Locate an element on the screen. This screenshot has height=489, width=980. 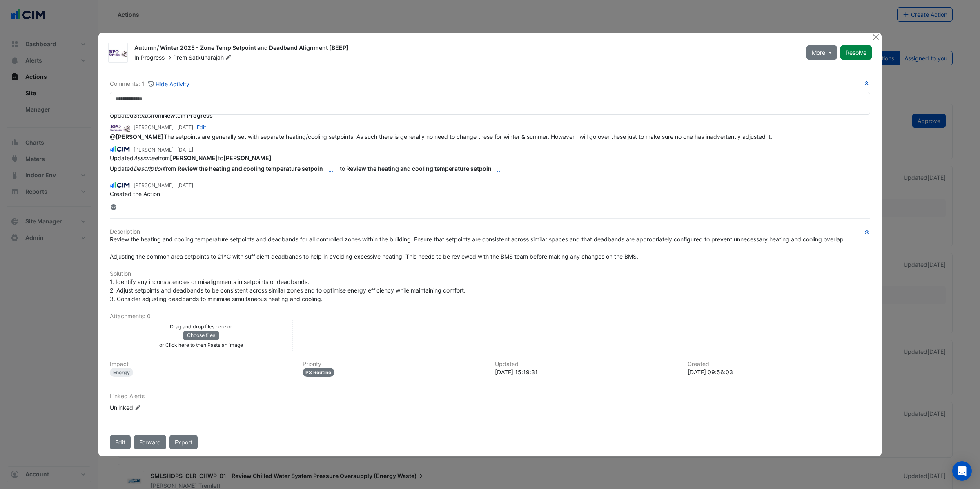
span: 2025-06-03 09:56:04 is located at coordinates (185, 185).